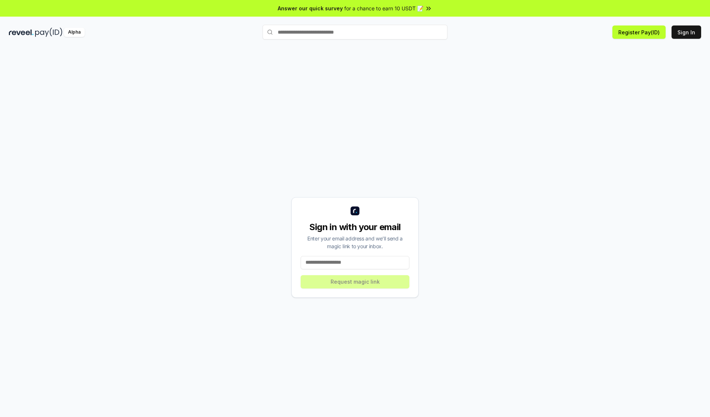 This screenshot has height=417, width=710. What do you see at coordinates (639, 32) in the screenshot?
I see `button: Register Pay(ID)` at bounding box center [639, 32].